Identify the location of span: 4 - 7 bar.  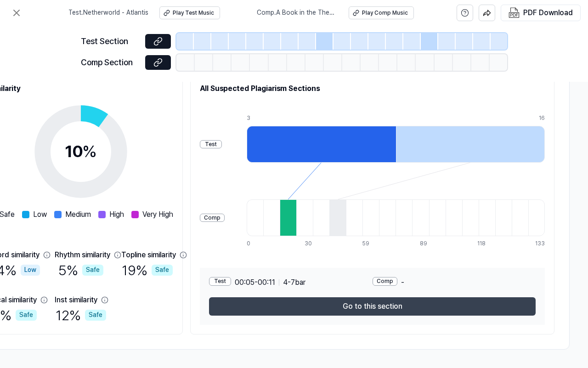
(294, 283).